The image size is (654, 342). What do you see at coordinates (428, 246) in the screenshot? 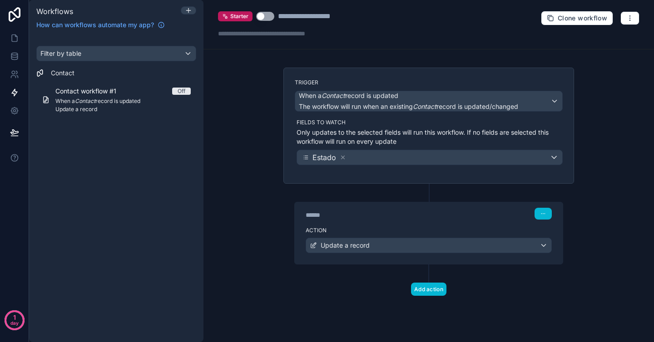
I see `button: Update a record` at bounding box center [428, 246].